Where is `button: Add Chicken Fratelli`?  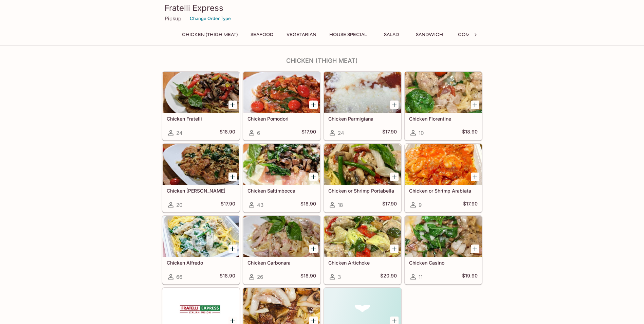
button: Add Chicken Fratelli is located at coordinates (233, 105).